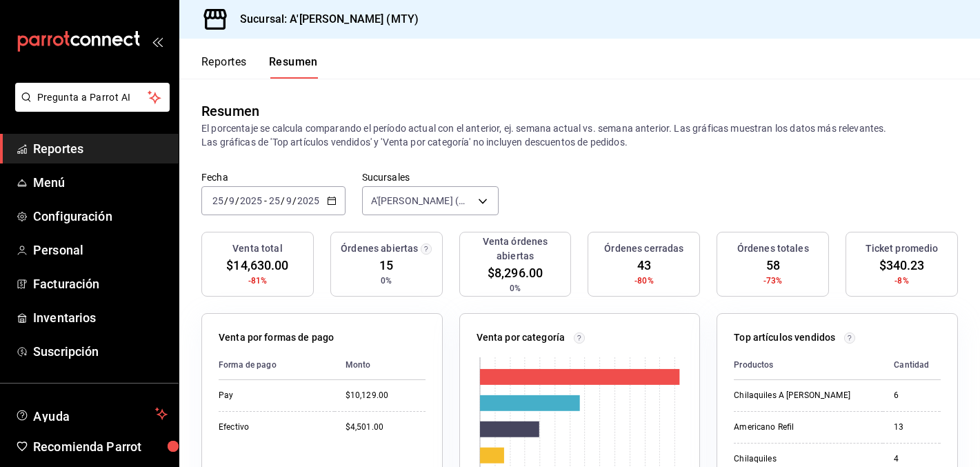 The width and height of the screenshot is (980, 467). I want to click on div: Pay, so click(271, 395).